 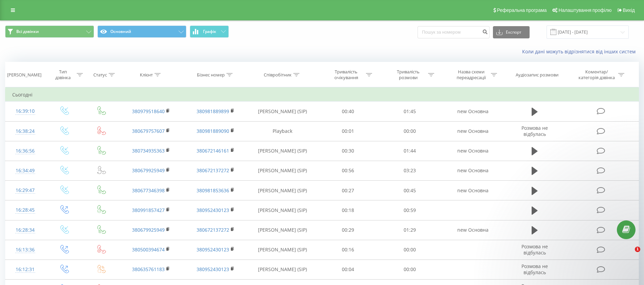 I want to click on td: 00:16, so click(x=348, y=250).